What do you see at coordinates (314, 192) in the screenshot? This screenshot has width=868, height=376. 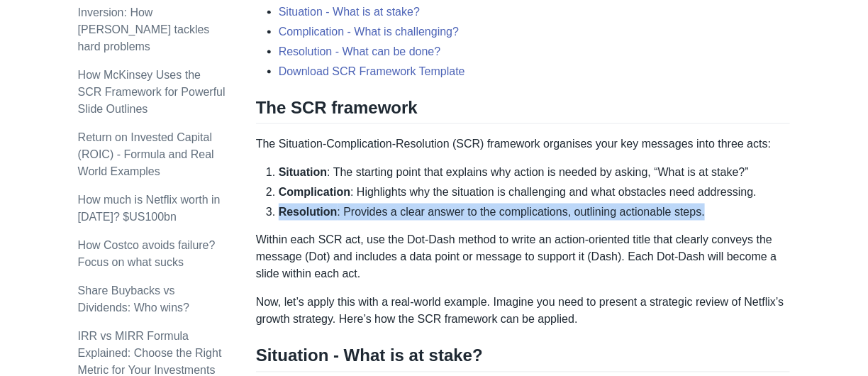 I see `strong: Complication` at bounding box center [314, 192].